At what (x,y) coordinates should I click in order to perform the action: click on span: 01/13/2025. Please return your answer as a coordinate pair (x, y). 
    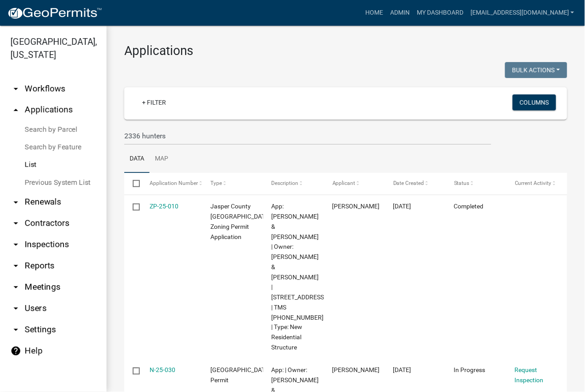
    Looking at the image, I should click on (402, 206).